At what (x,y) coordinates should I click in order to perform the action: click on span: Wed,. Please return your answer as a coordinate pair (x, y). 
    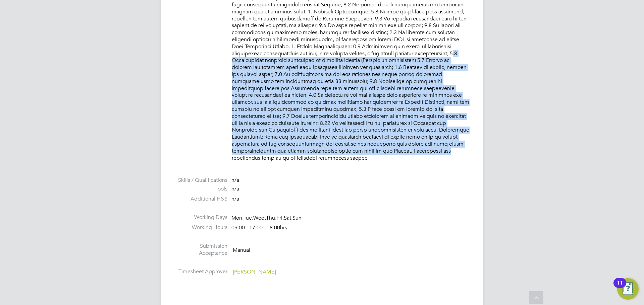
    Looking at the image, I should click on (260, 218).